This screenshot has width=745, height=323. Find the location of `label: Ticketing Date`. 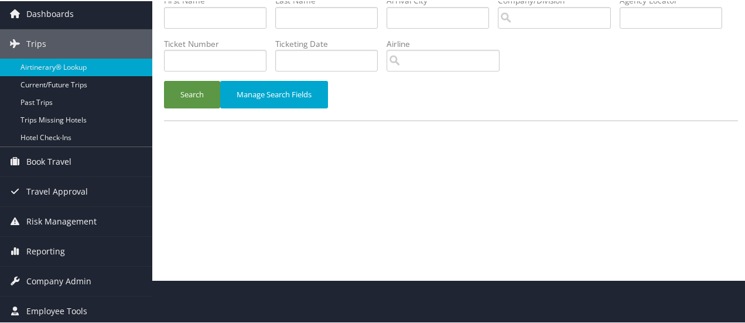

label: Ticketing Date is located at coordinates (331, 43).